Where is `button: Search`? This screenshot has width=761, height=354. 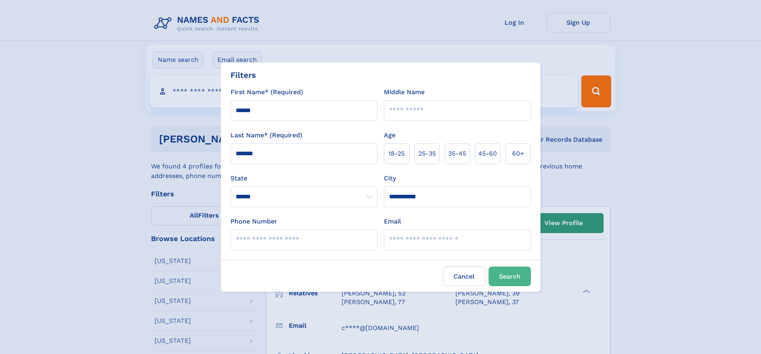
button: Search is located at coordinates (510, 277).